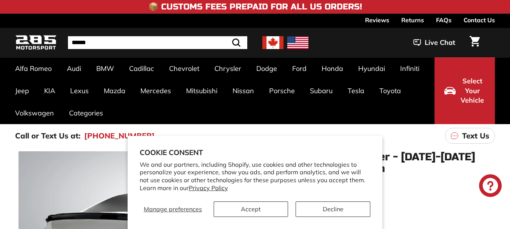 The width and height of the screenshot is (510, 229). What do you see at coordinates (36, 43) in the screenshot?
I see `img: Logo_285_Motorsport_areodynamics_components` at bounding box center [36, 43].